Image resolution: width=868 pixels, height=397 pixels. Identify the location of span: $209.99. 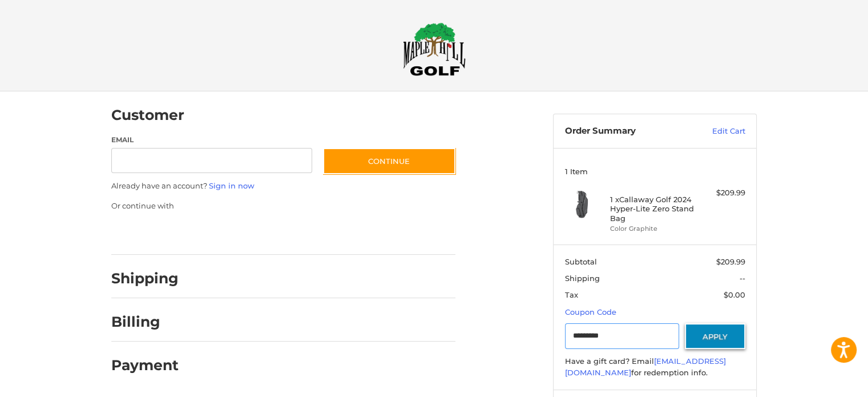
(731, 262).